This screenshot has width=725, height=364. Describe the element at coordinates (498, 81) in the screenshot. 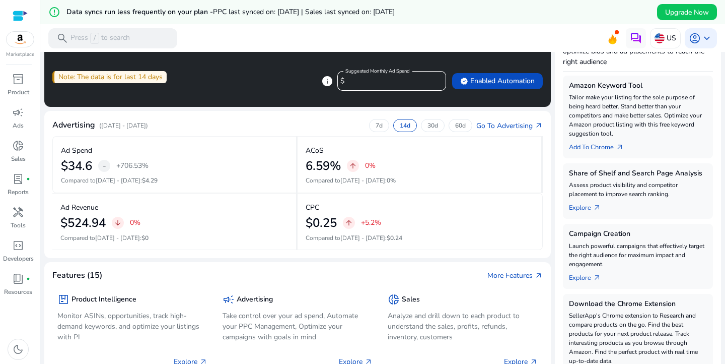

I see `button: verifiedEnabled Automation` at that location.